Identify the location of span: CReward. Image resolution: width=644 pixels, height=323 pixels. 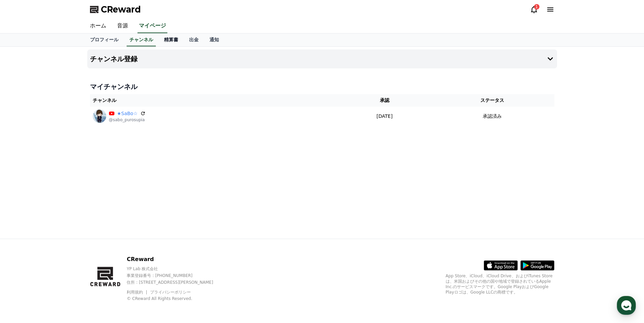
(121, 10).